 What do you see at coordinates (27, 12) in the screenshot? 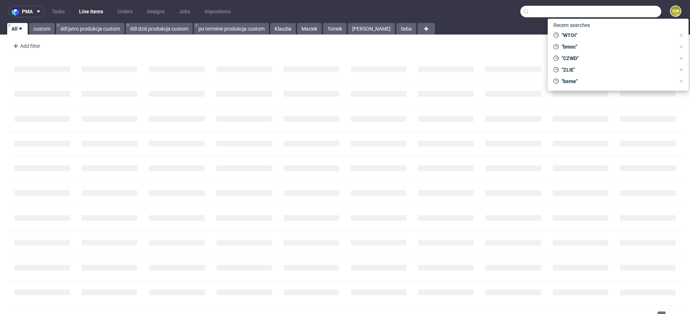
I see `button: pma` at bounding box center [27, 12].